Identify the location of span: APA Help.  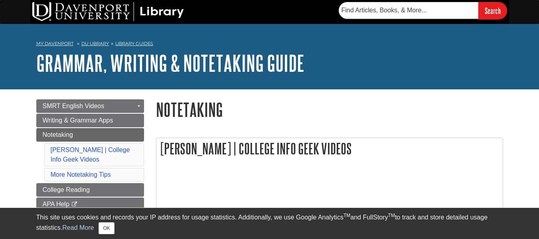
(56, 204).